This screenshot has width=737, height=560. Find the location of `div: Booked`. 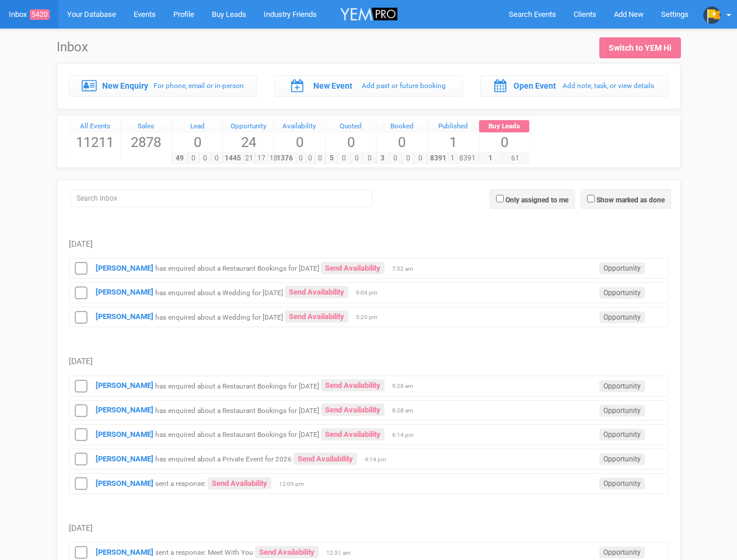

div: Booked is located at coordinates (401, 127).